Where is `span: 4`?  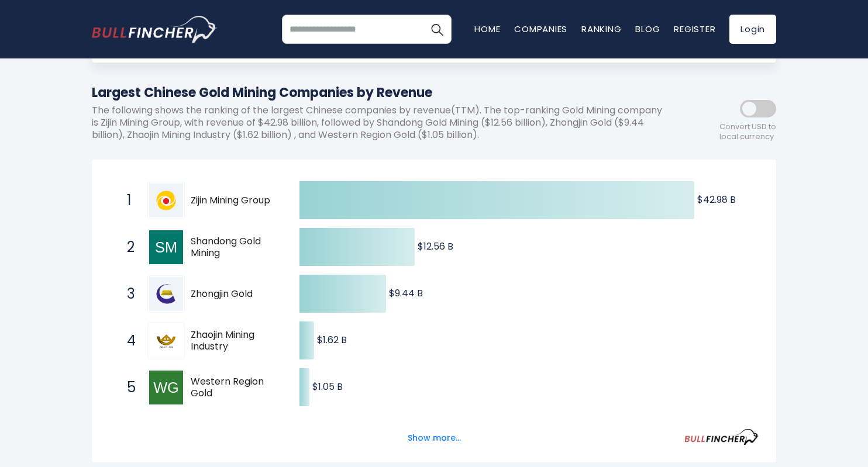 span: 4 is located at coordinates (127, 341).